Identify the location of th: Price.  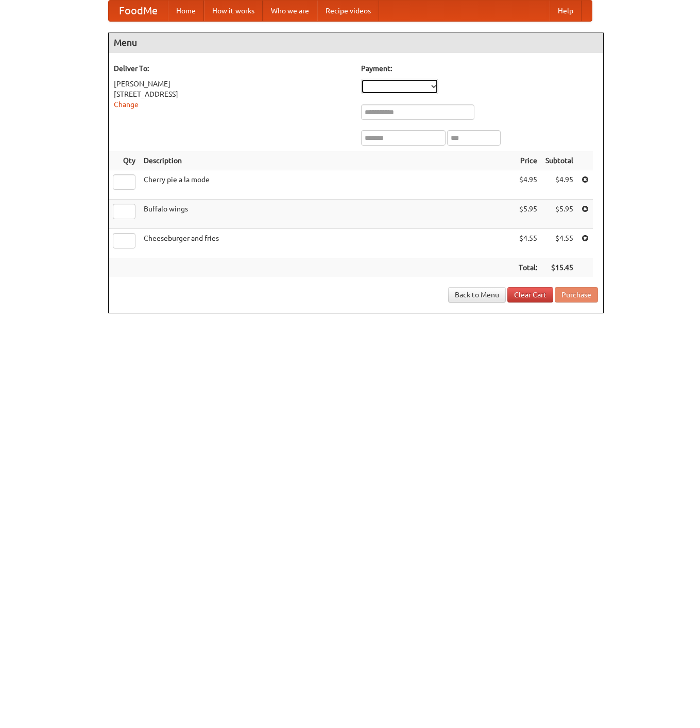
(528, 160).